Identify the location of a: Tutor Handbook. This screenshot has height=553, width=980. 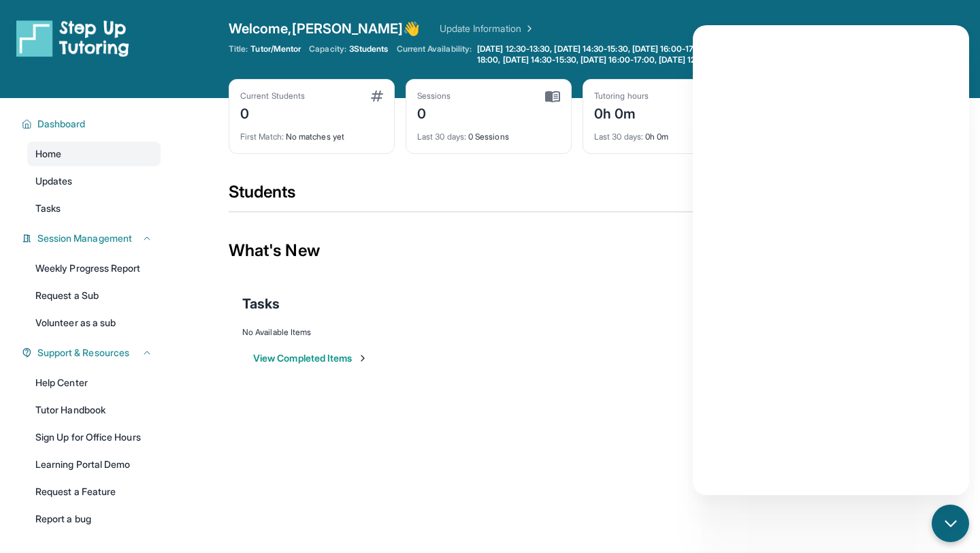
(94, 410).